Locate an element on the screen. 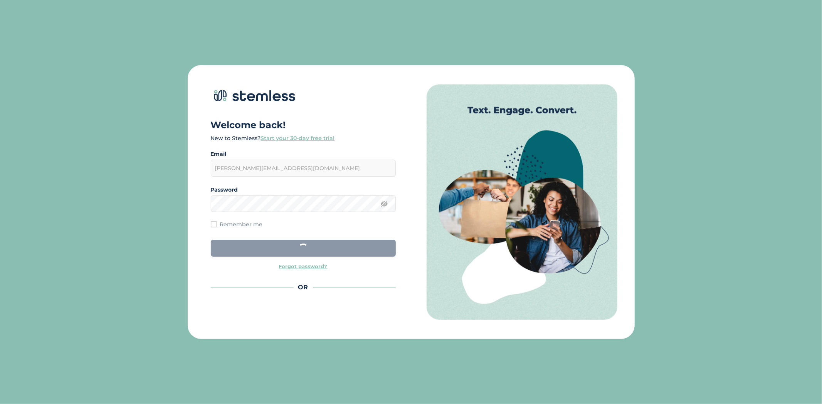 The image size is (822, 404). label: Email is located at coordinates (303, 154).